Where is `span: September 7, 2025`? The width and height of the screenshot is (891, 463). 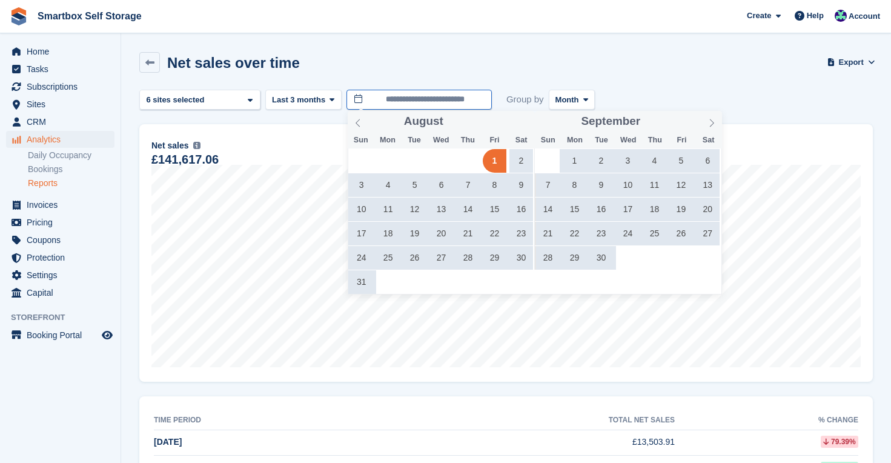 span: September 7, 2025 is located at coordinates (547, 185).